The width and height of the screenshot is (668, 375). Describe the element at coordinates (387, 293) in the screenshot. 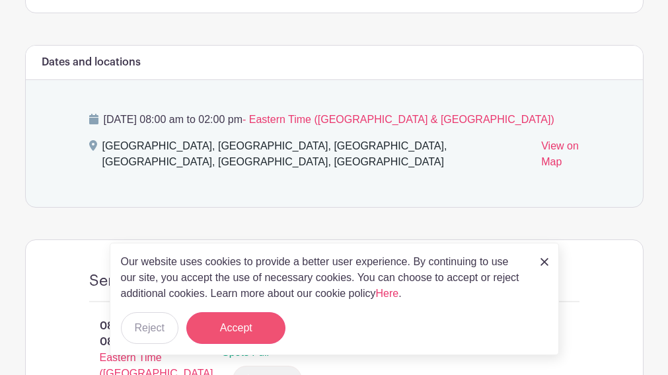

I see `a: Here` at that location.